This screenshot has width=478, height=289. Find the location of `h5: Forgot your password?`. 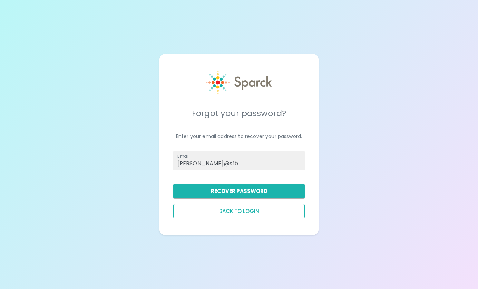

h5: Forgot your password? is located at coordinates (239, 113).